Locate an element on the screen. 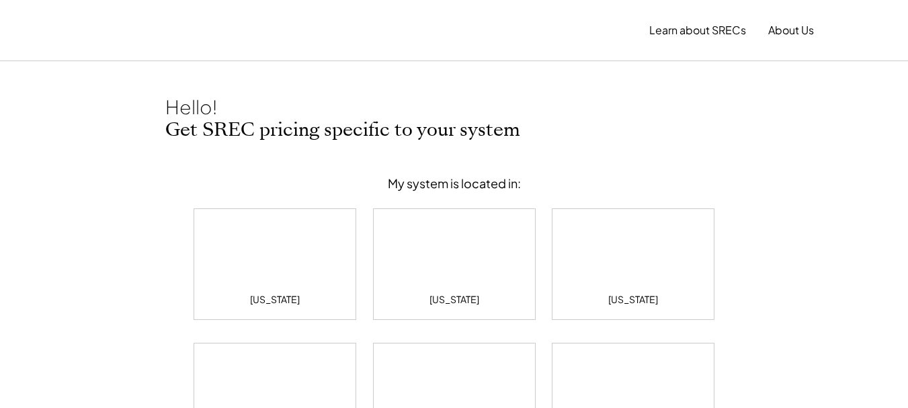  img: New Jersey is located at coordinates (633, 256).